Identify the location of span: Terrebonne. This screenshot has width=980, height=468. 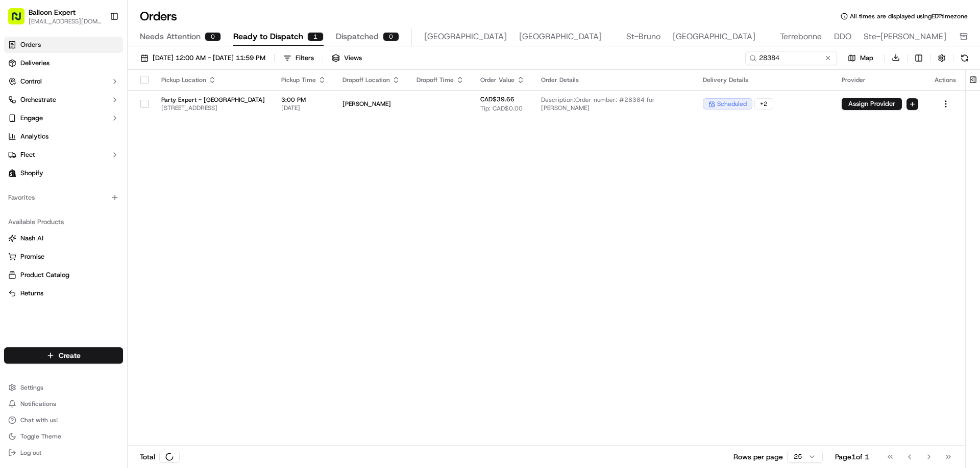
(801, 37).